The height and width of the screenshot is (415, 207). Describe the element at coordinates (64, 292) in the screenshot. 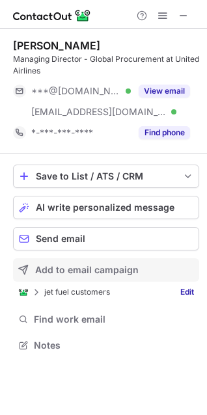

I see `div: jet fuel customers` at that location.